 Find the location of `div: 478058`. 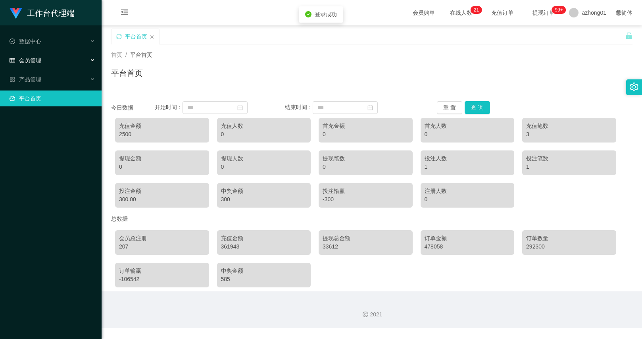

div: 478058 is located at coordinates (468, 247).